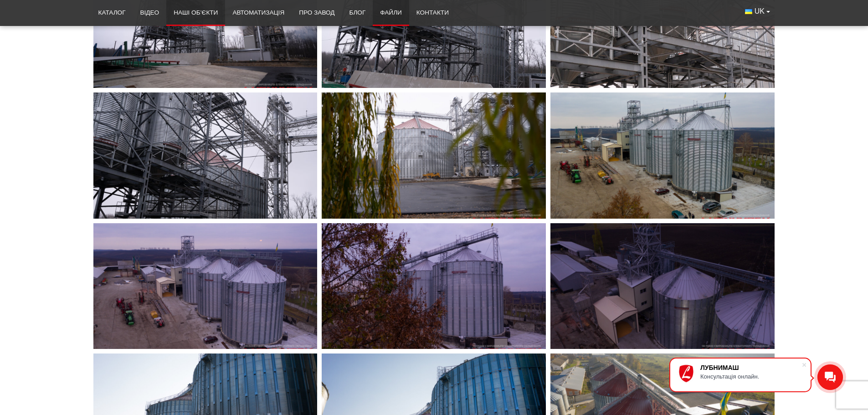 This screenshot has height=415, width=868. I want to click on a: Контакти, so click(432, 13).